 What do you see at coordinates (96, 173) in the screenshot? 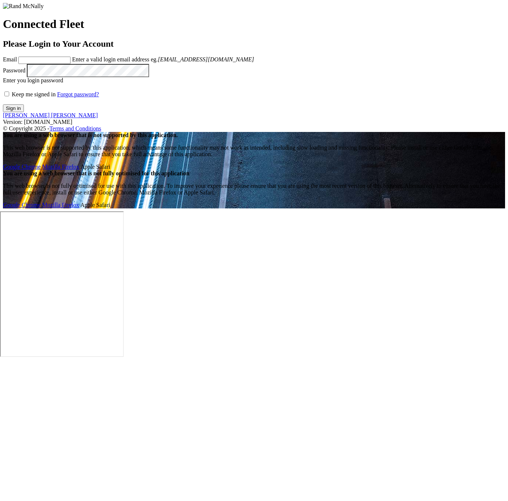
I see `strong: You are using a web browser that is not fully optimised for this application` at bounding box center [96, 173].